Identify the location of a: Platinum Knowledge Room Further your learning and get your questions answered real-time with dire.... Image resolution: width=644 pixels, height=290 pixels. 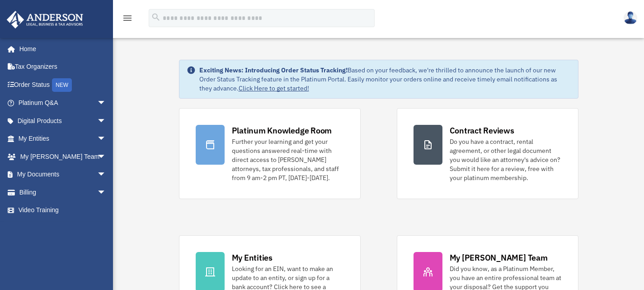
(270, 153).